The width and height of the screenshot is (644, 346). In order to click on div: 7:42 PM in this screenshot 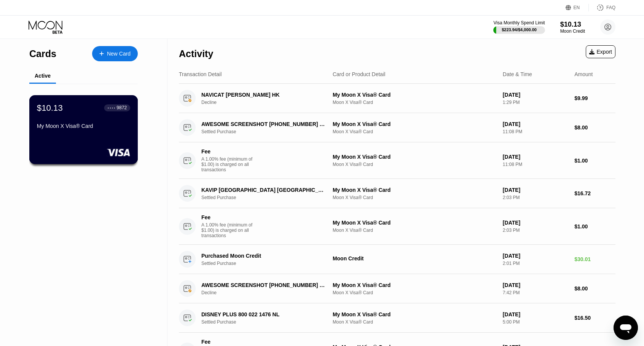, I will do `click(536, 292)`.